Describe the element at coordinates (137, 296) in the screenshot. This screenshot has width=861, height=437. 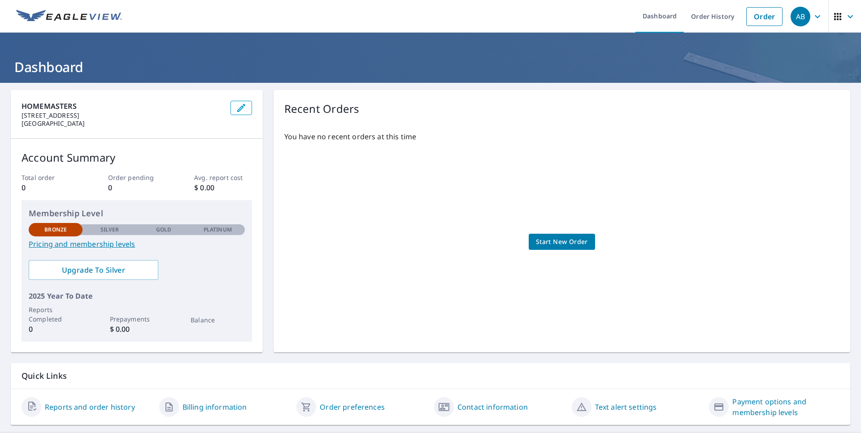
I see `p: 2025 Year To Date` at that location.